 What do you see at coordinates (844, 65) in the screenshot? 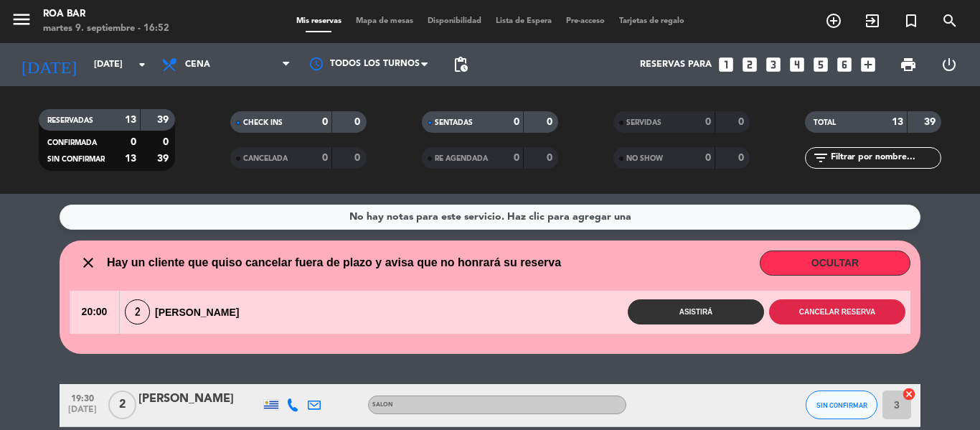
I see `i: looks_6` at bounding box center [844, 65].